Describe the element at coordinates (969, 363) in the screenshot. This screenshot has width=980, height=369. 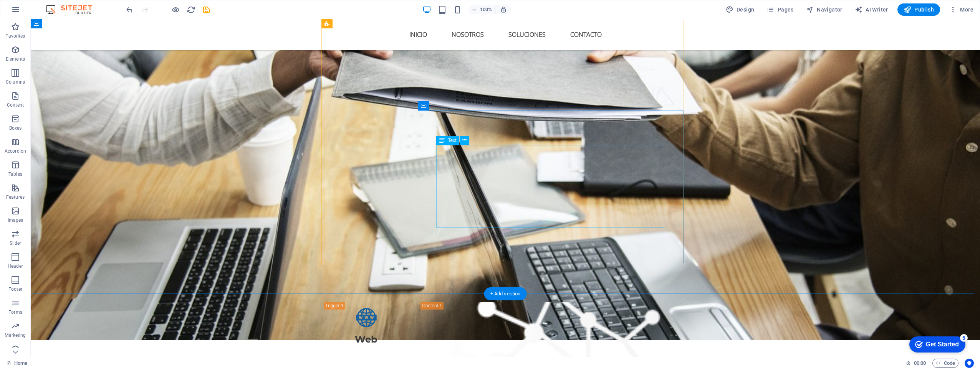
I see `button: Usercentrics` at that location.